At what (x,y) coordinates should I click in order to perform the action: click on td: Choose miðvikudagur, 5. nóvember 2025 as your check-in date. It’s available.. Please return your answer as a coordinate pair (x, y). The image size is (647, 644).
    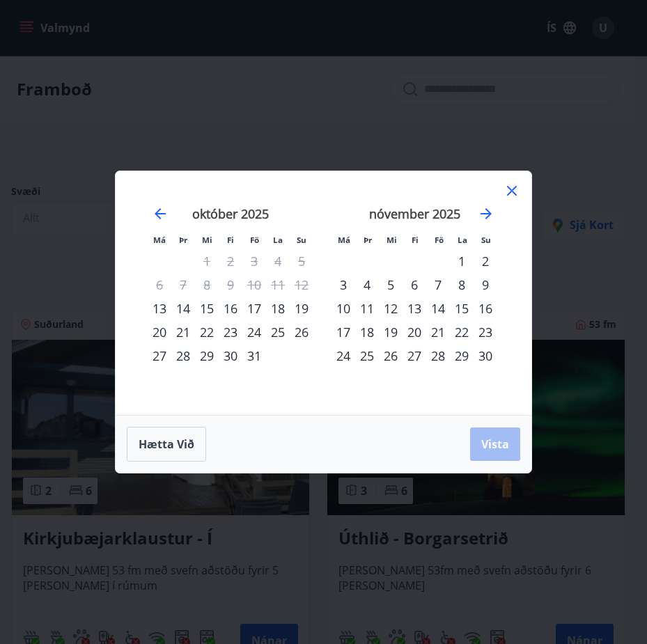
    Looking at the image, I should click on (391, 285).